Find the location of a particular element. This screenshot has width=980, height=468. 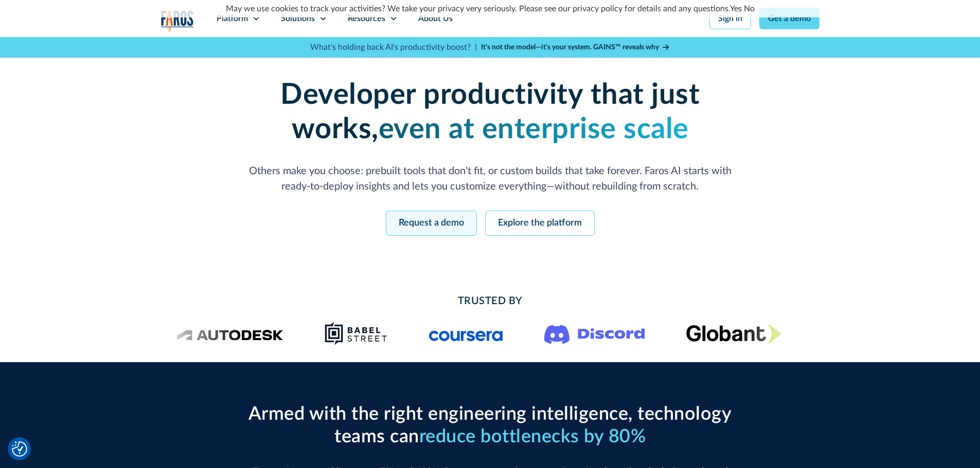

a: Get a demo is located at coordinates (789, 19).